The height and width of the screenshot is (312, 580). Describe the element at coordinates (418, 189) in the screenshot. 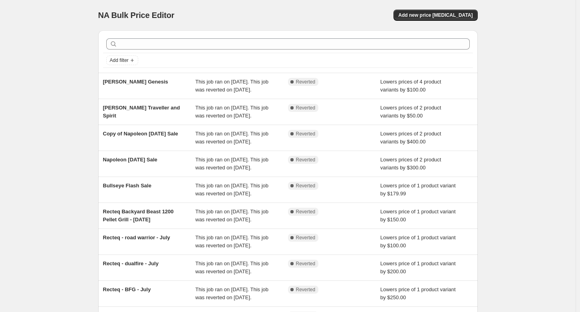

I see `span: Lowers price of 1 product variant by $179.99` at that location.